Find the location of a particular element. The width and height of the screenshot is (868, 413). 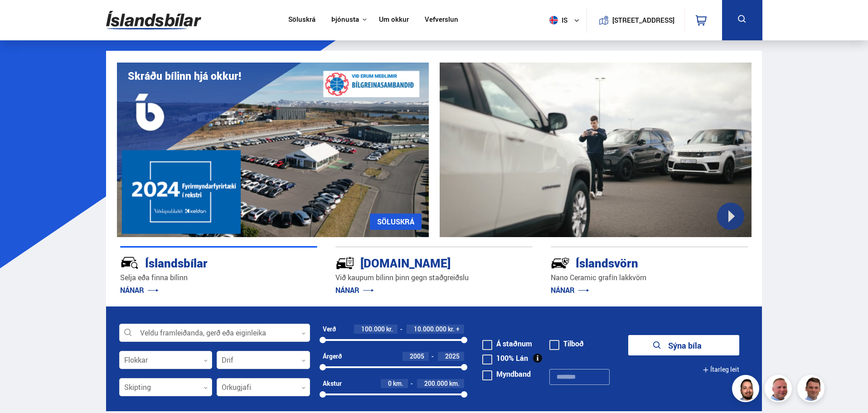

a: Um okkur is located at coordinates (394, 20).